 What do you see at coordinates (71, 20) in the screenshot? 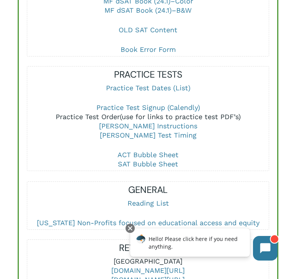
I see `span: Hello! Please click here if you need anything.` at bounding box center [71, 20].